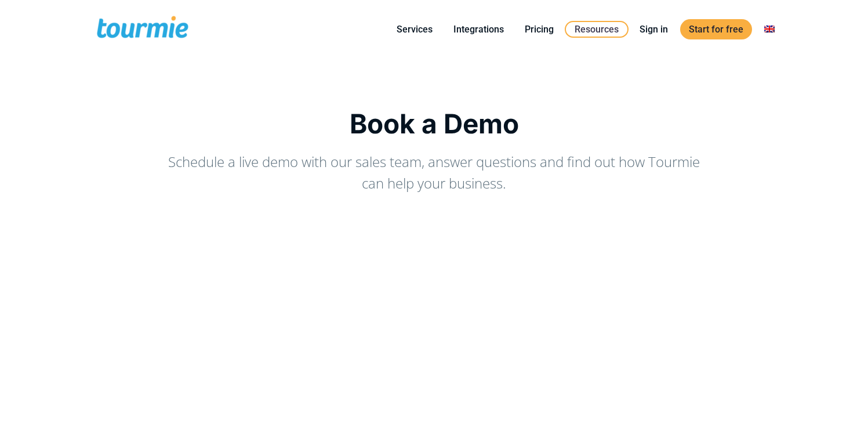  Describe the element at coordinates (539, 29) in the screenshot. I see `a: Pricing` at that location.